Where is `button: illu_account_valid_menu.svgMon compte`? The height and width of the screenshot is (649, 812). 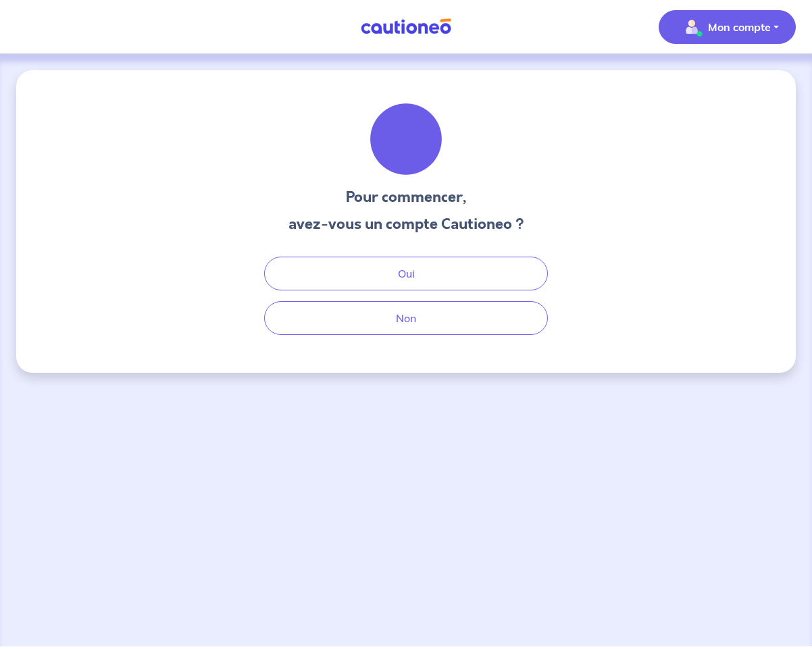
button: illu_account_valid_menu.svgMon compte is located at coordinates (727, 27).